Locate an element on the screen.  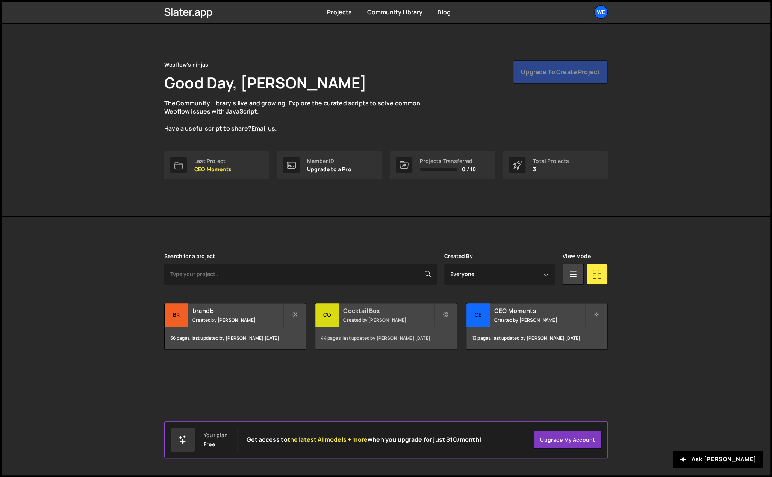
p: Upgrade to a Pro is located at coordinates (329, 169).